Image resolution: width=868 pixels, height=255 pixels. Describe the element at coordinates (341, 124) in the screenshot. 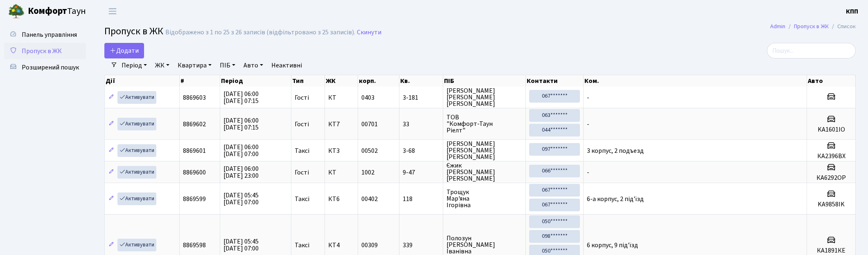

I see `span: КТ7` at that location.